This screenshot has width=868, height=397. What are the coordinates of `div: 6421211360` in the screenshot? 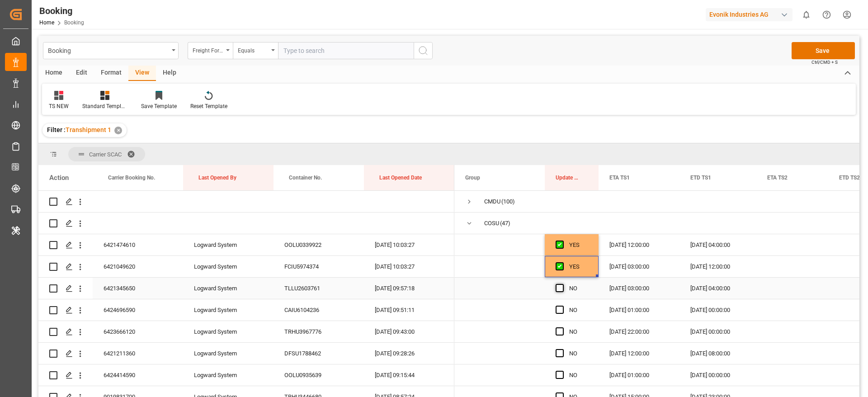 It's located at (138, 353).